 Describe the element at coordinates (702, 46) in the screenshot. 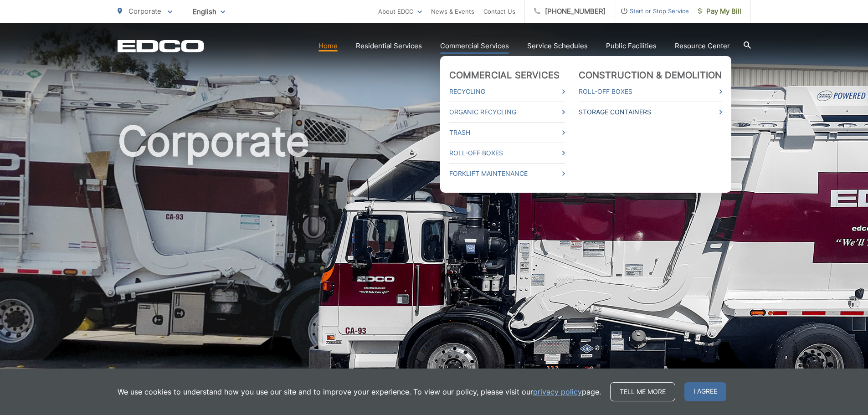

I see `a: Resource Center` at that location.